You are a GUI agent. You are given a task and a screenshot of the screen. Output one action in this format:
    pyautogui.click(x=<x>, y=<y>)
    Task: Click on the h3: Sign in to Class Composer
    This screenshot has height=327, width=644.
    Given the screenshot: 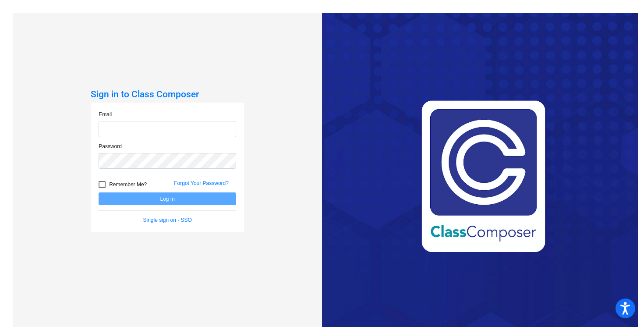 What is the action you would take?
    pyautogui.click(x=167, y=94)
    